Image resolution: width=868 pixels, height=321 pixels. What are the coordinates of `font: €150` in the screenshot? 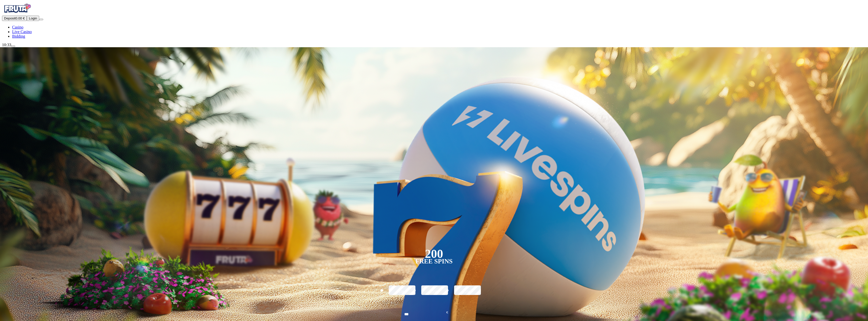 It's located at (434, 292).